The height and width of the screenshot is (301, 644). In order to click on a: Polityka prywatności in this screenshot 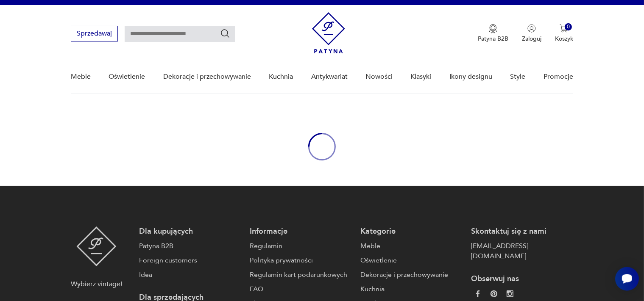, I will do `click(301, 260)`.